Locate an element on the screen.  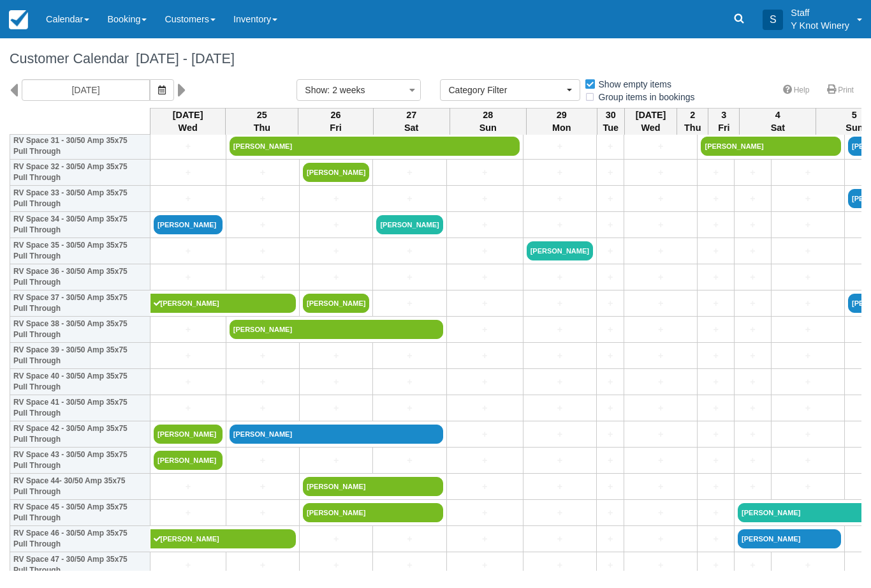
th: 28 Sun is located at coordinates (488, 122).